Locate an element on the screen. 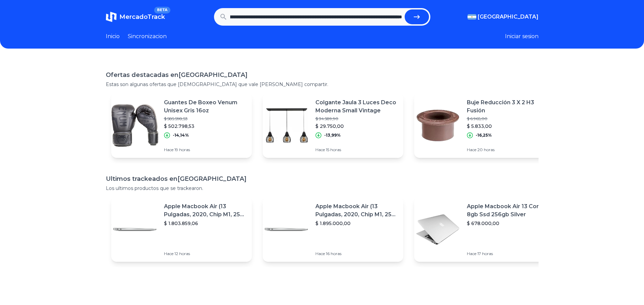 The height and width of the screenshot is (305, 644). p: Apple Macbook Air 13 Core I5 8gb Ssd 256gb Silver is located at coordinates (508, 211).